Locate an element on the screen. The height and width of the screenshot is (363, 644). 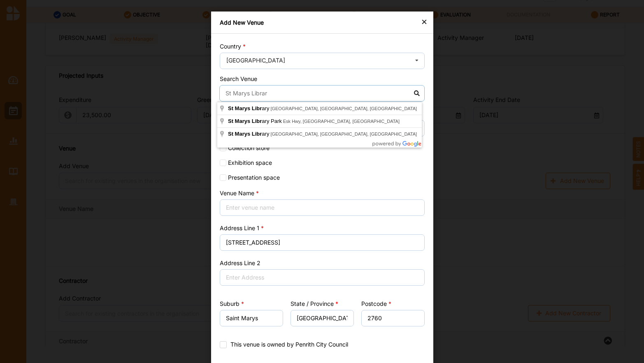
label: Suburb is located at coordinates (232, 304).